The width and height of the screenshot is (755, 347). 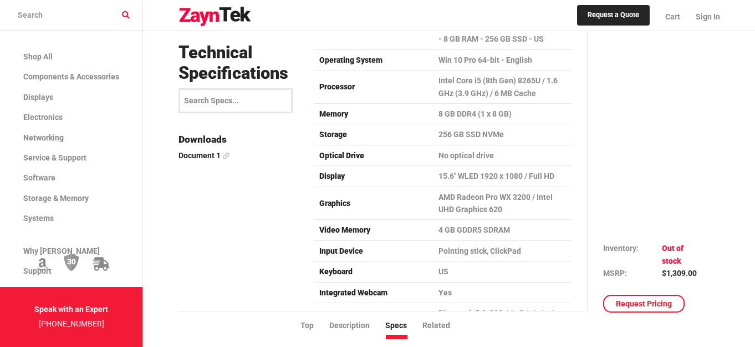 What do you see at coordinates (373, 113) in the screenshot?
I see `td: Memory` at bounding box center [373, 113].